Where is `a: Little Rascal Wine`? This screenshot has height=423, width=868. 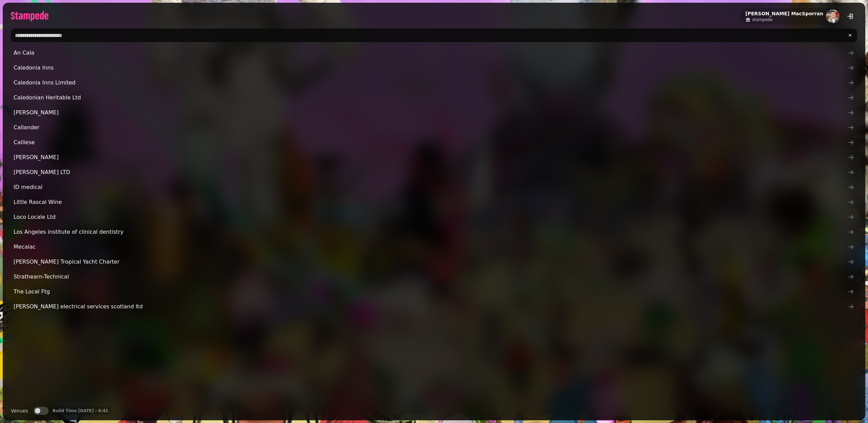
a: Little Rascal Wine is located at coordinates (434, 202).